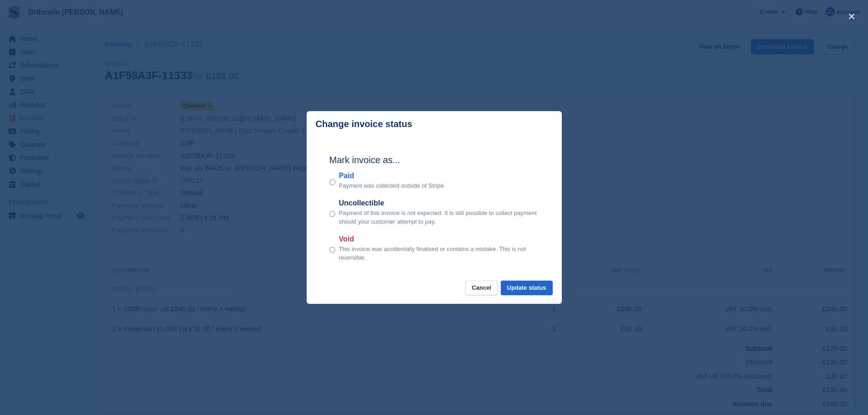  Describe the element at coordinates (527, 288) in the screenshot. I see `button: Update status` at that location.